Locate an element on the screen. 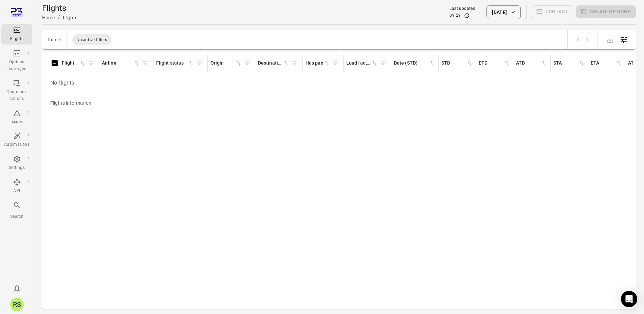  nav: pagination navigation is located at coordinates (582, 40).